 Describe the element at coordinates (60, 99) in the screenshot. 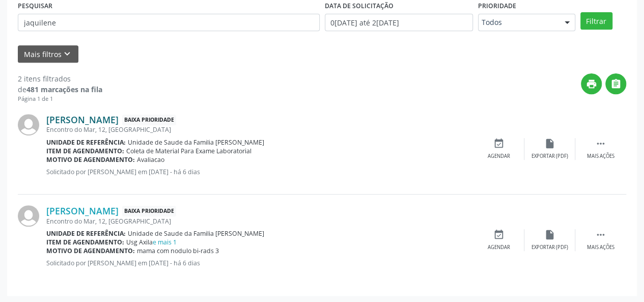

I see `div: Página 1 de 1` at that location.